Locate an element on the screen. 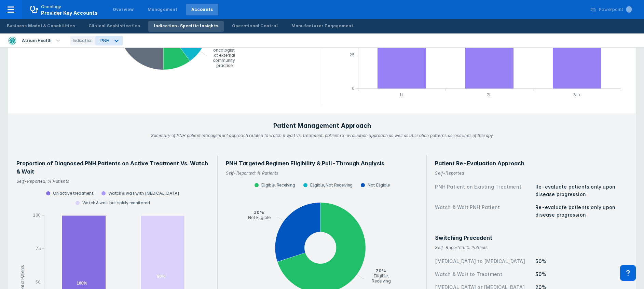  div: Eligible, Not Receiving is located at coordinates (328, 185).